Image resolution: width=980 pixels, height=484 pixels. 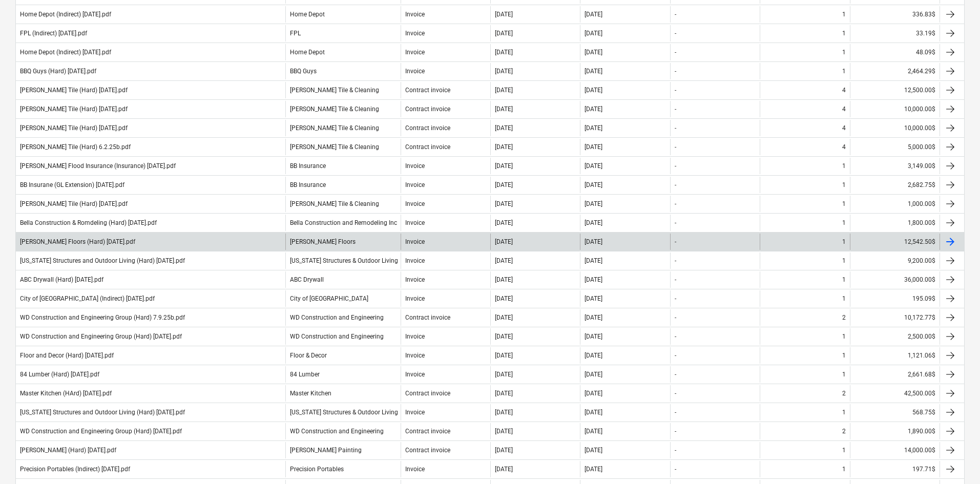 What do you see at coordinates (894, 185) in the screenshot?
I see `div: 2,682.75$` at bounding box center [894, 185].